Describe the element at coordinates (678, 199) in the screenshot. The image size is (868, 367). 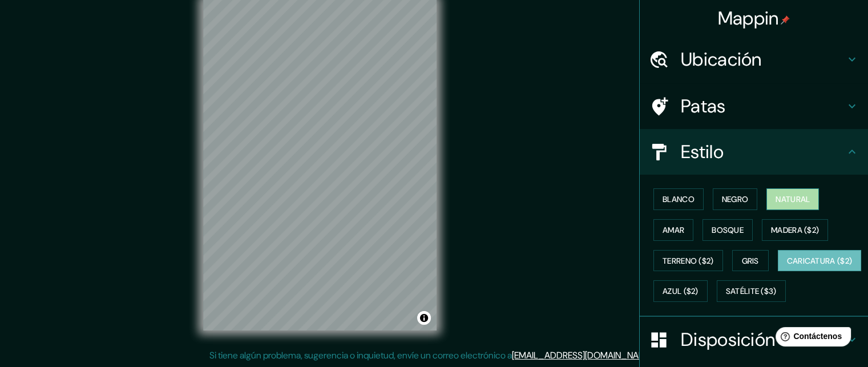
I see `button: Blanco` at that location.